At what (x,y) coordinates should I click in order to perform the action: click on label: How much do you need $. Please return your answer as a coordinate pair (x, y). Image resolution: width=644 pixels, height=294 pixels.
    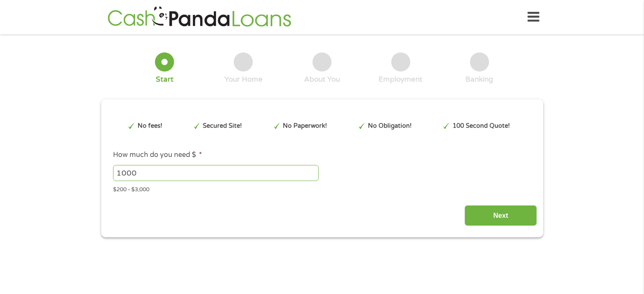
    Looking at the image, I should click on (158, 155).